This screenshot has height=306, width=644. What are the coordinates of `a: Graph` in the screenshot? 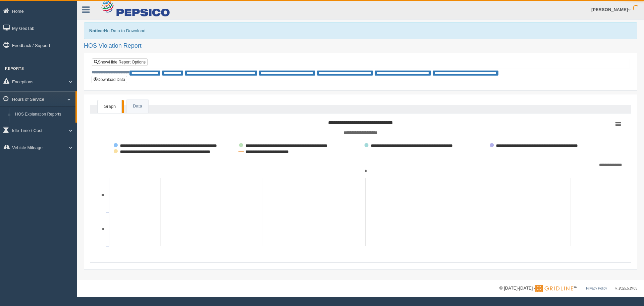 It's located at (110, 106).